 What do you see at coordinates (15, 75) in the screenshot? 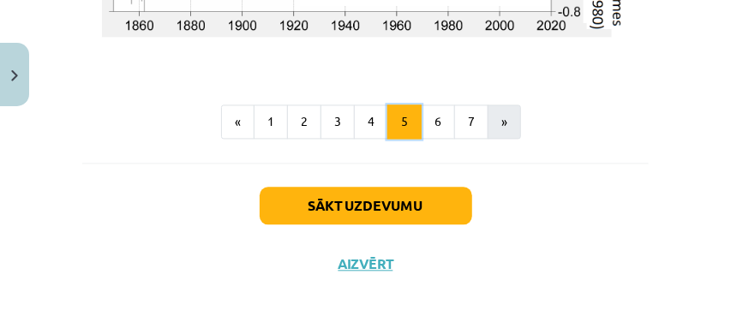
I see `img: icon-close-lesson-0947bae3869378f0d4975bcd49f059093ad1ed9edebbc8119c70593378902aed.svg` at bounding box center [15, 75].